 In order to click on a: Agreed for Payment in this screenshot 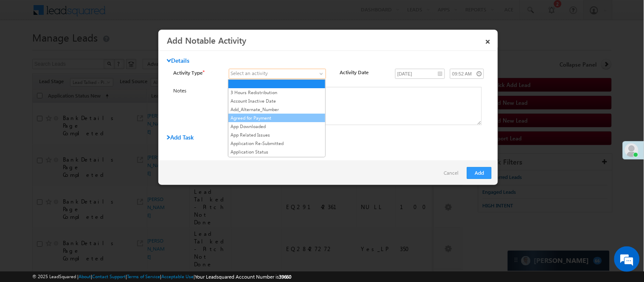, I will do `click(277, 118)`.